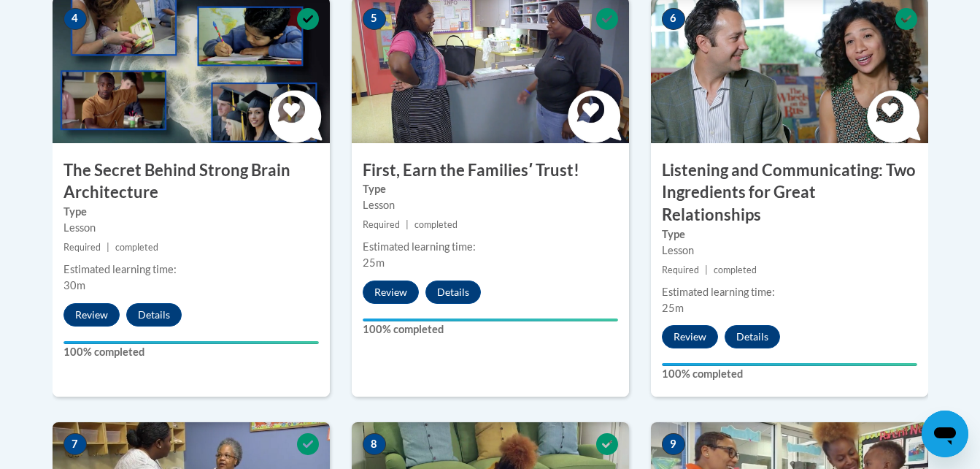  Describe the element at coordinates (75, 19) in the screenshot. I see `span: 4` at that location.